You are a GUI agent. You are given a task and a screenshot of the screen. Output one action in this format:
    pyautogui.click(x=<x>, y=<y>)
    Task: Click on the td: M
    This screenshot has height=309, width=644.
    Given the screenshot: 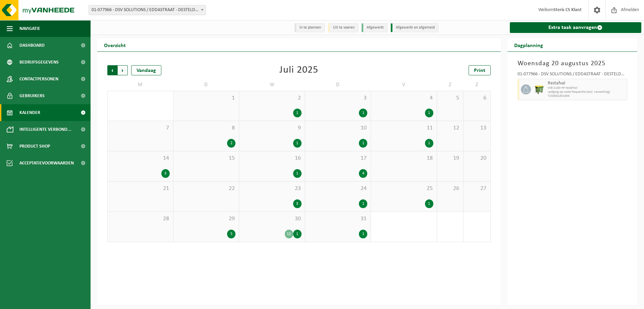 What is the action you would take?
    pyautogui.click(x=140, y=85)
    